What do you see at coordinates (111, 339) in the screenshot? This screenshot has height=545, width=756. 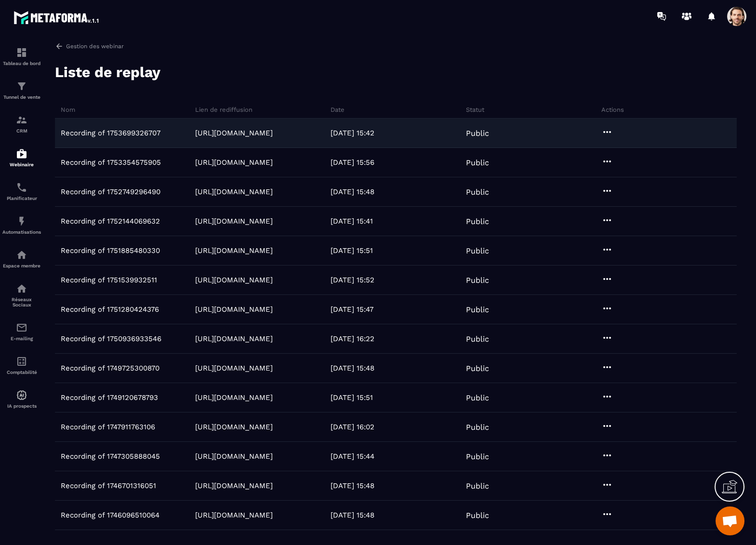 I see `p: Recording of 1750936933546` at bounding box center [111, 339].